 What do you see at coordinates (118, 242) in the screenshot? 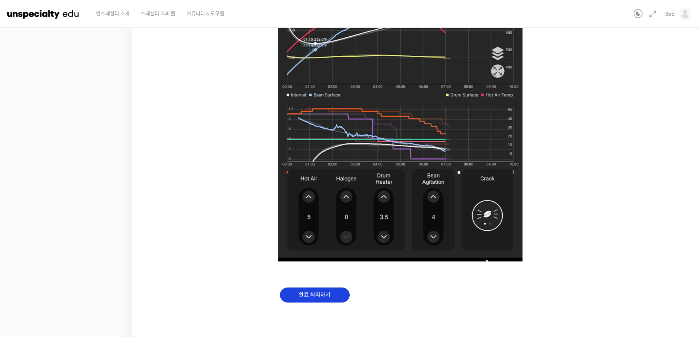
I see `a: 설정` at bounding box center [118, 242].